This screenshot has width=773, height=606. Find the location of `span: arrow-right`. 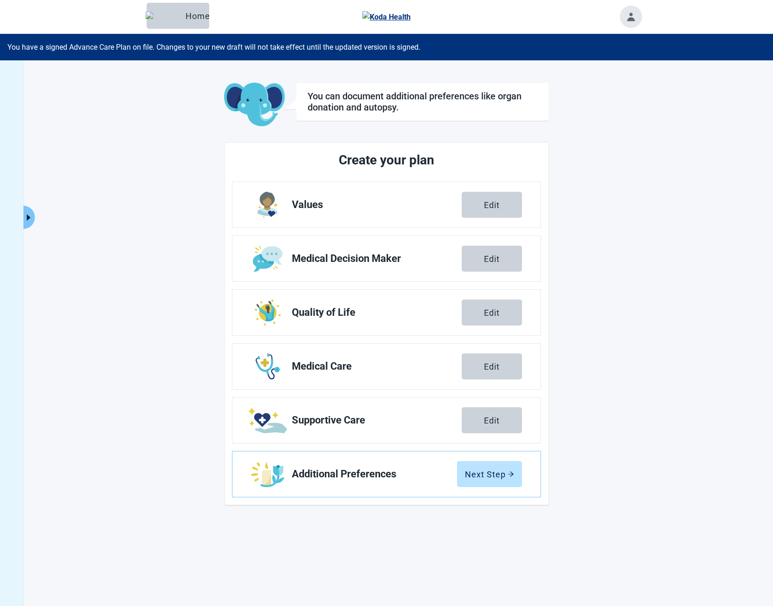

span: arrow-right is located at coordinates (511, 474).